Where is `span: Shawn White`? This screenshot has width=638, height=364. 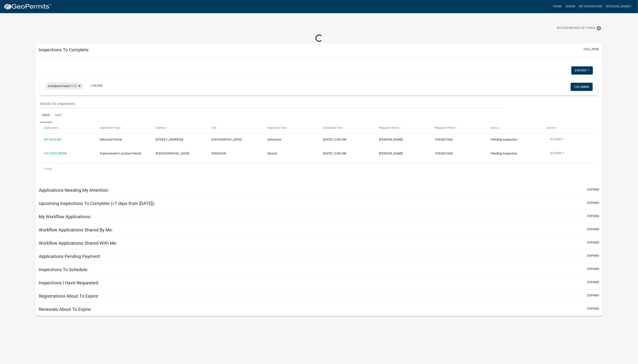
span: Shawn White is located at coordinates (391, 140).